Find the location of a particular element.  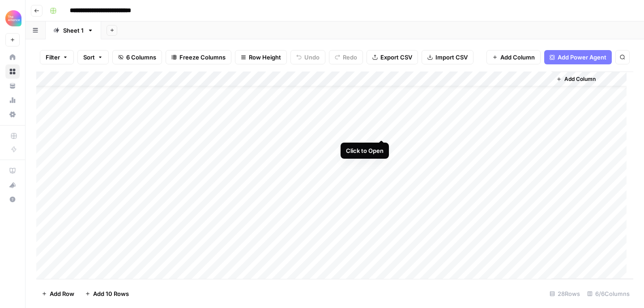

button: Workspace: Alliance is located at coordinates (12, 18).